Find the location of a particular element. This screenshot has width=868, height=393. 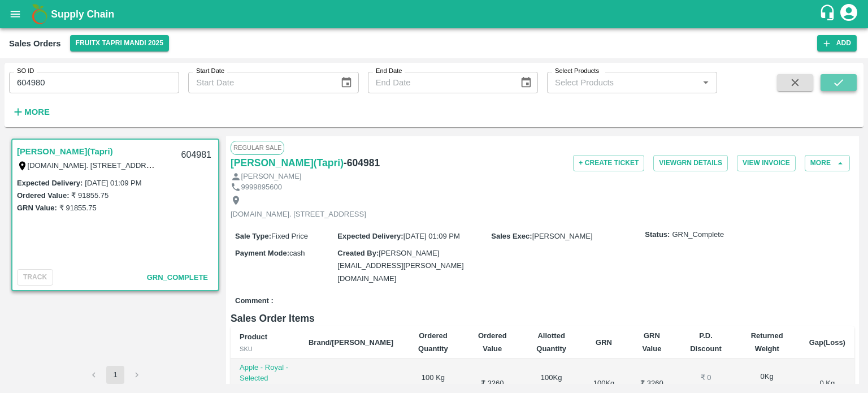

div: 604981 is located at coordinates (196, 155).